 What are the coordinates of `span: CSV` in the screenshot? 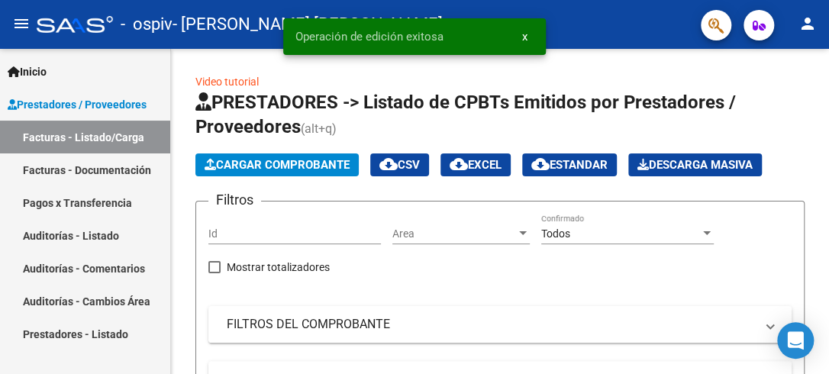 It's located at (399, 165).